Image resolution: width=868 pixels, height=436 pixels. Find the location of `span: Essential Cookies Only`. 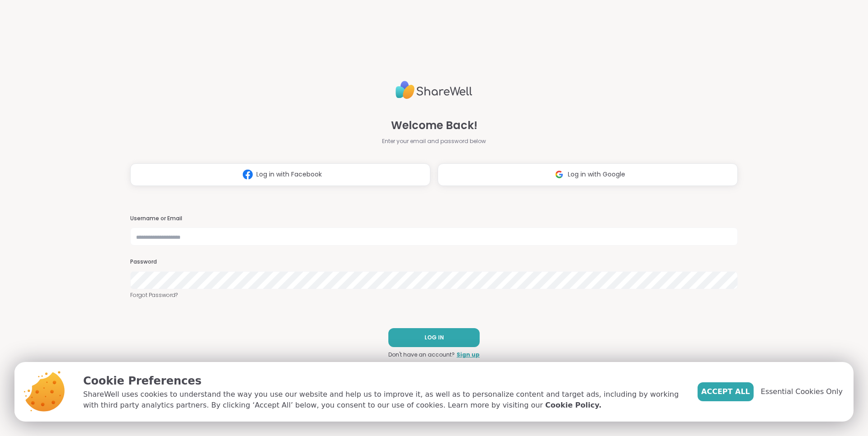

span: Essential Cookies Only is located at coordinates (801, 392).